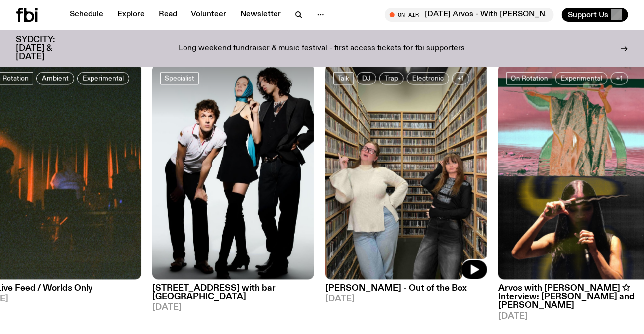  Describe the element at coordinates (392, 79) in the screenshot. I see `a: Trap` at that location.